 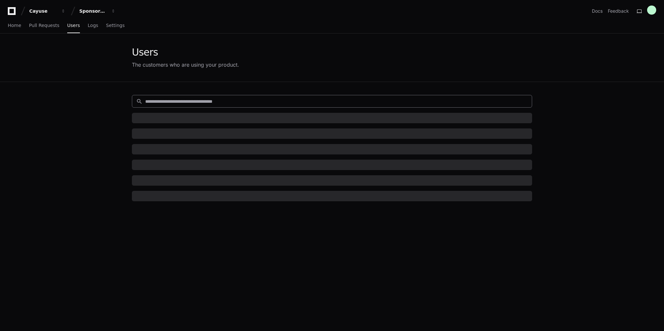 I want to click on span: Logs, so click(x=93, y=25).